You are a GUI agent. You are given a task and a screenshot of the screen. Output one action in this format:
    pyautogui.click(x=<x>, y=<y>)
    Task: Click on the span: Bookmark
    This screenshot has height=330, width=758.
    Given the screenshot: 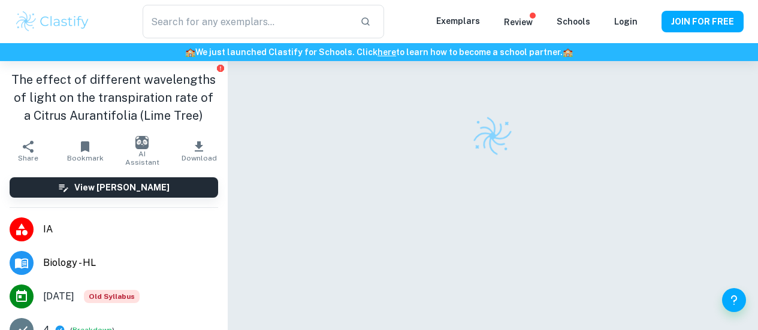 What is the action you would take?
    pyautogui.click(x=85, y=158)
    